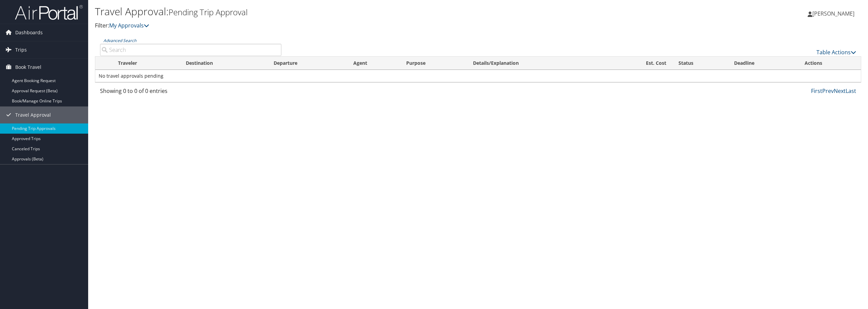 The height and width of the screenshot is (309, 868). What do you see at coordinates (851, 91) in the screenshot?
I see `a: Last` at bounding box center [851, 91].